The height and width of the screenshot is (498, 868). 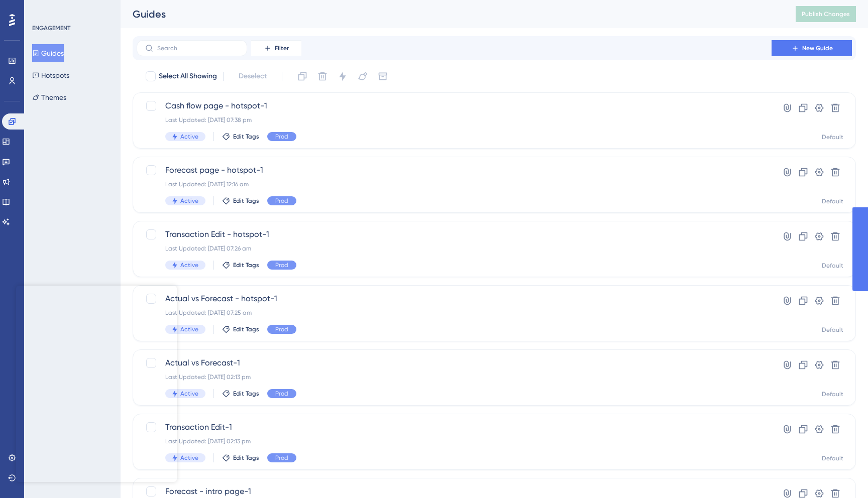 I want to click on span: Select All Showing, so click(x=188, y=76).